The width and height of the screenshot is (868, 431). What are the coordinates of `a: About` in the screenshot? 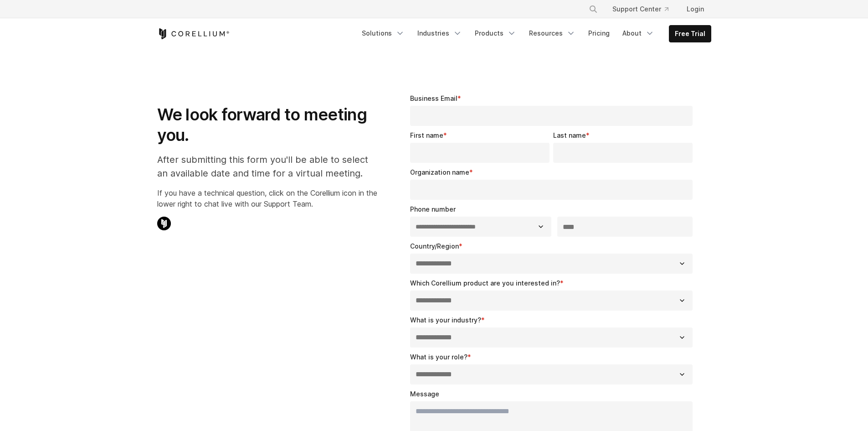 It's located at (639, 33).